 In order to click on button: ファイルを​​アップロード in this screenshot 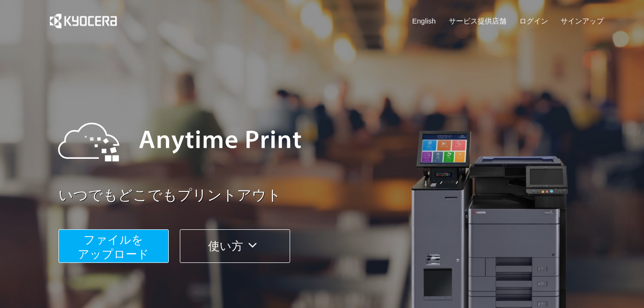, I will do `click(113, 246)`.